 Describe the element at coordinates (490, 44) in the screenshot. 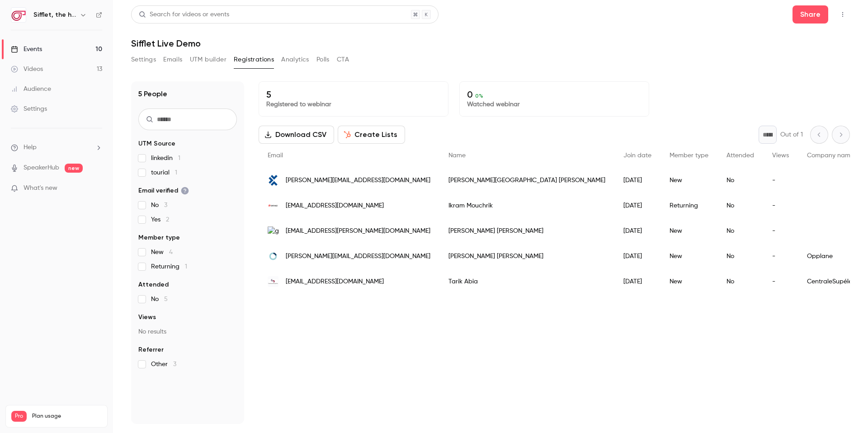

I see `h1: Sifflet Live Demo` at that location.